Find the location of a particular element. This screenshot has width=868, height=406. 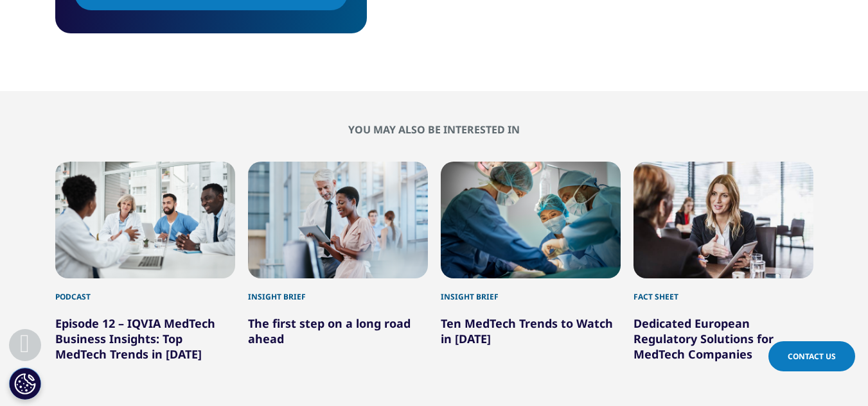

button: Cookie Settings is located at coordinates (25, 384).